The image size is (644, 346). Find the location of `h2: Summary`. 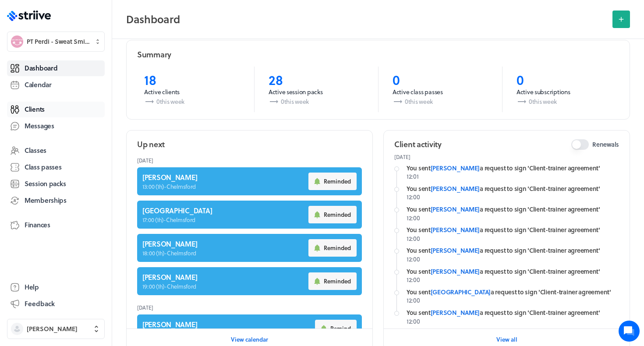

h2: Summary is located at coordinates (154, 55).